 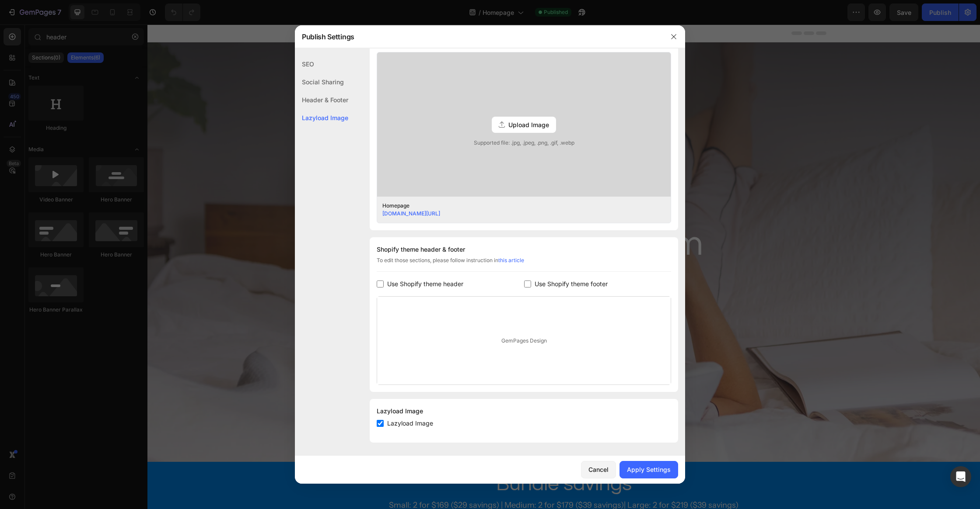 I want to click on a: this article, so click(x=511, y=261).